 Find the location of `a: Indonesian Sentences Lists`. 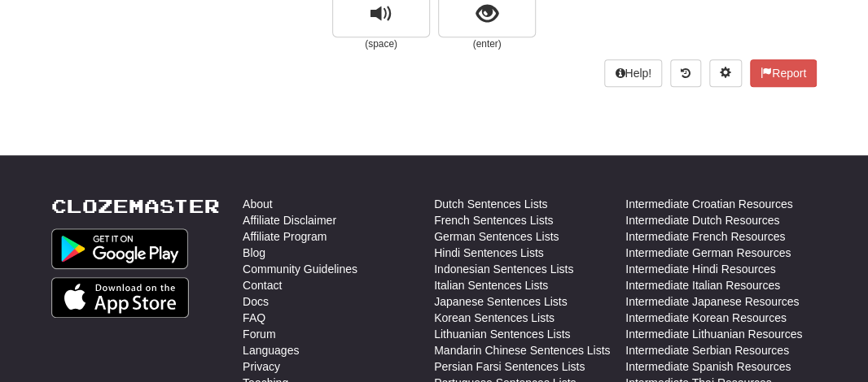

a: Indonesian Sentences Lists is located at coordinates (504, 269).